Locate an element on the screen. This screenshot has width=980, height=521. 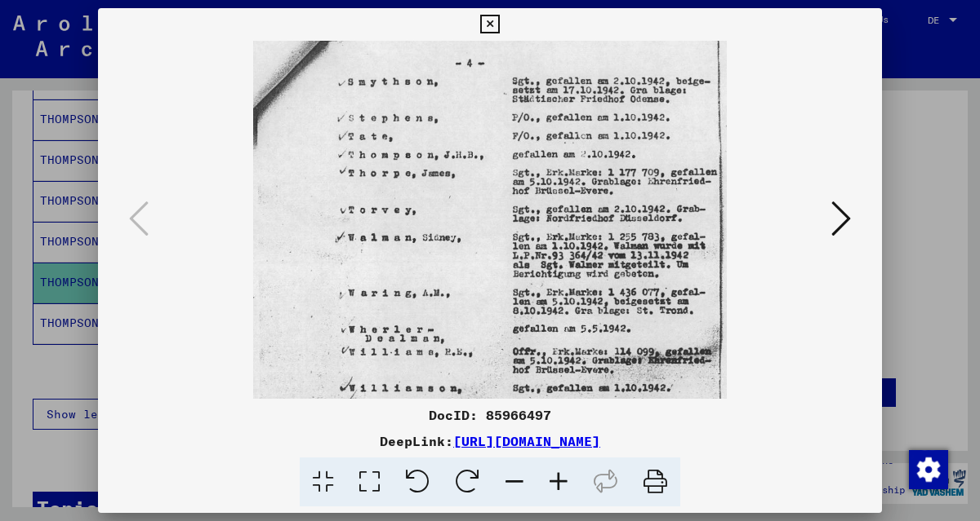
font: DeepLink: is located at coordinates (417, 441).